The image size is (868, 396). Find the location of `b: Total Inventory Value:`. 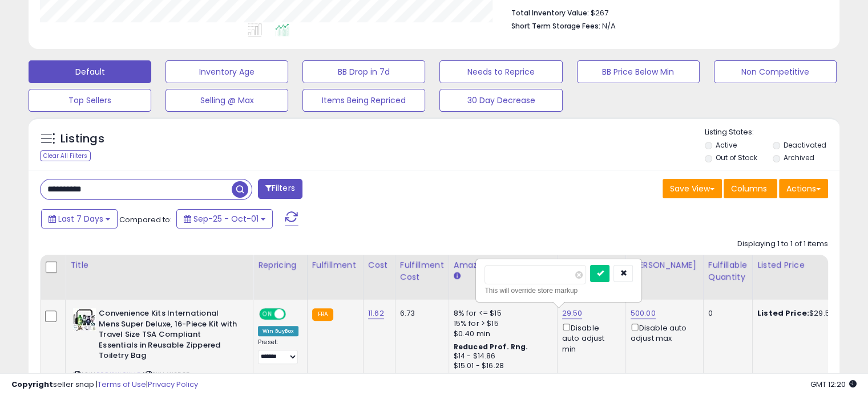

b: Total Inventory Value: is located at coordinates (550, 13).